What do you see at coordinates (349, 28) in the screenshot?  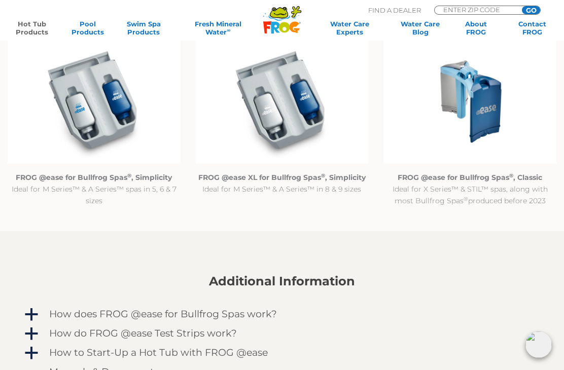 I see `a: Water CareExperts` at bounding box center [349, 28].